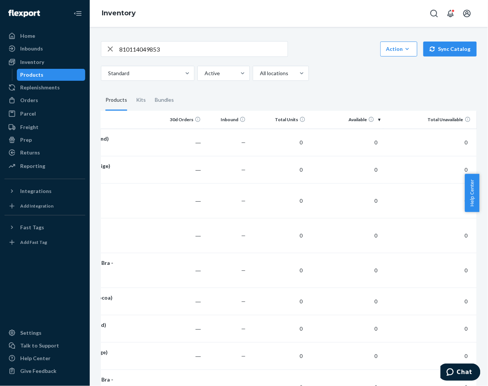 The width and height of the screenshot is (488, 386). Describe the element at coordinates (116, 100) in the screenshot. I see `div: Products` at that location.